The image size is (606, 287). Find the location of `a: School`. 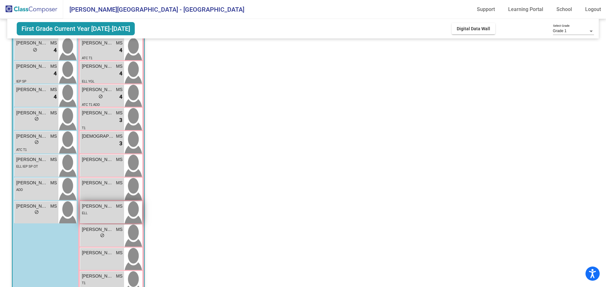

a: School is located at coordinates (564, 9).